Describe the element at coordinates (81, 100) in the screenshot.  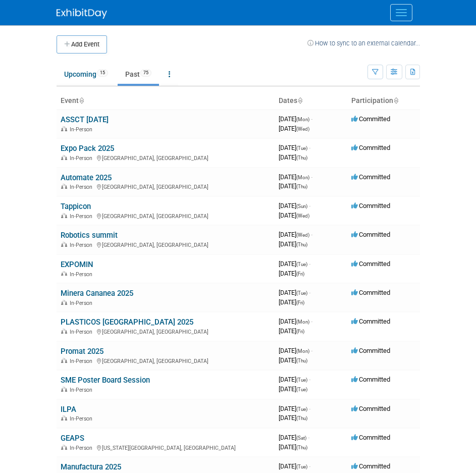
I see `a: Sort by Event Name` at that location.